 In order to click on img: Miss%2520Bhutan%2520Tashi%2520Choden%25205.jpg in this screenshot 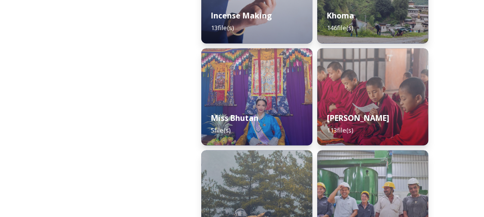, I will do `click(257, 96)`.